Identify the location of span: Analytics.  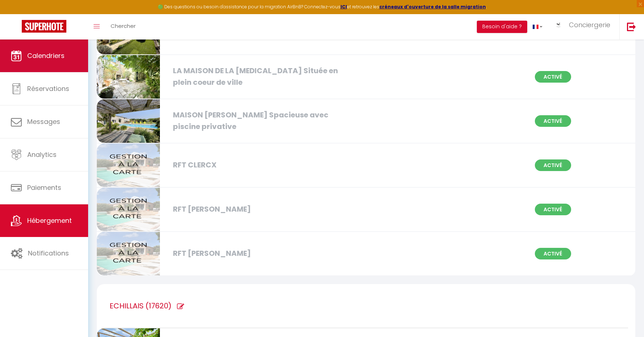
(42, 154).